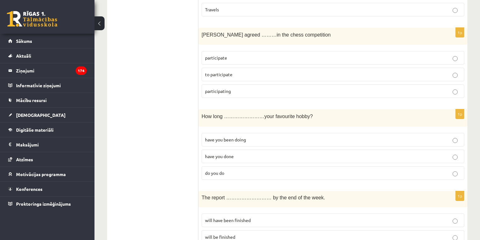 The image size is (480, 240). I want to click on span: Atzīmes, so click(25, 159).